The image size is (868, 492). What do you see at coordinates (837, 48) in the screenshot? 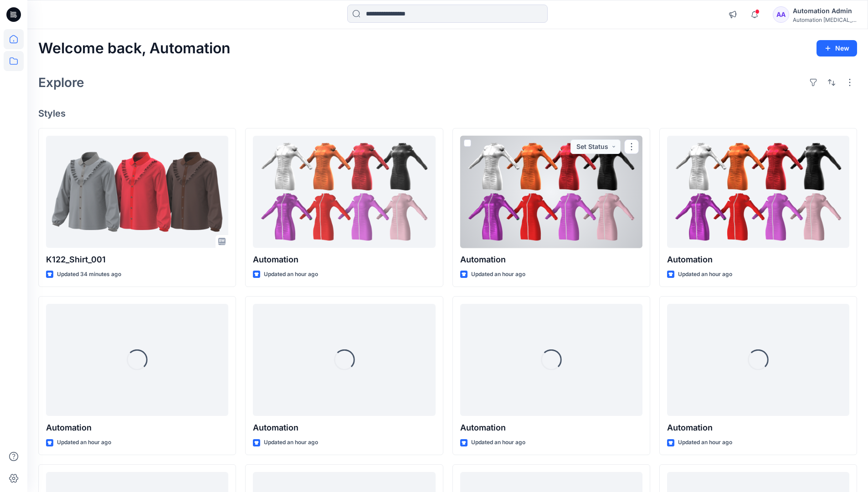
I see `button: New` at bounding box center [837, 48].